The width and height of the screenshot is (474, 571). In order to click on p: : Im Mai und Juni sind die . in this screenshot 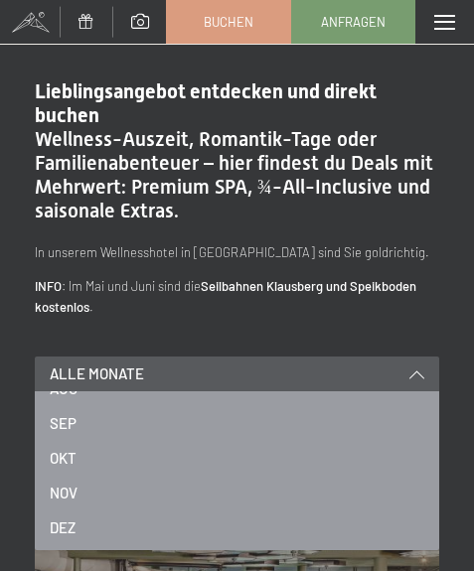, I will do `click(236, 297)`.